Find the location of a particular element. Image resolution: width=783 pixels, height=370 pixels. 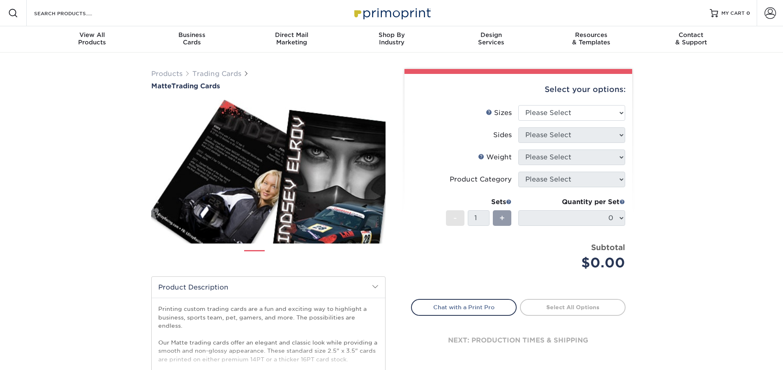

input: SEARCH PRODUCTS..... is located at coordinates (73, 13).